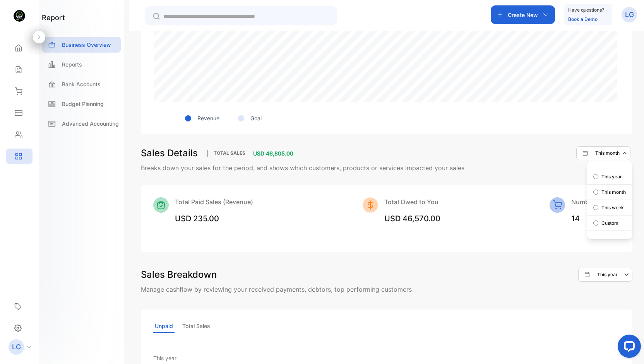  I want to click on a: Business Overview, so click(81, 45).